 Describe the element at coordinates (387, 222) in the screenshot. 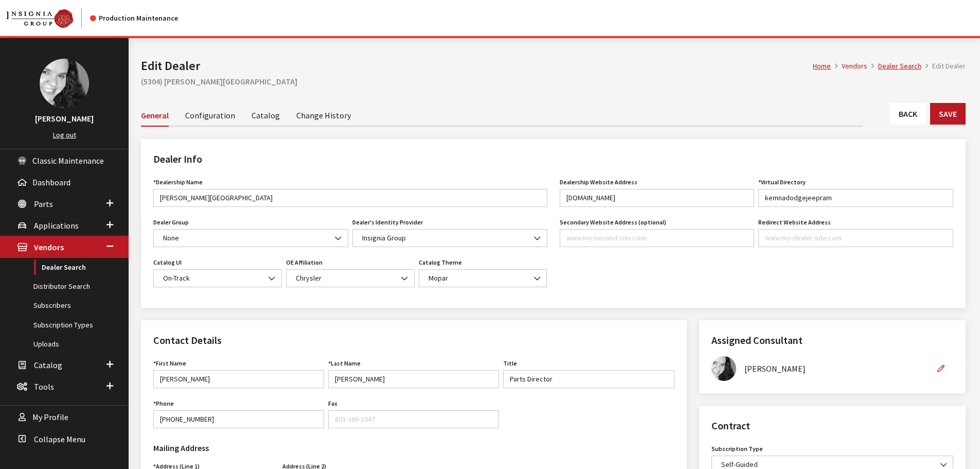

I see `label: Dealer's Identity Provider` at that location.